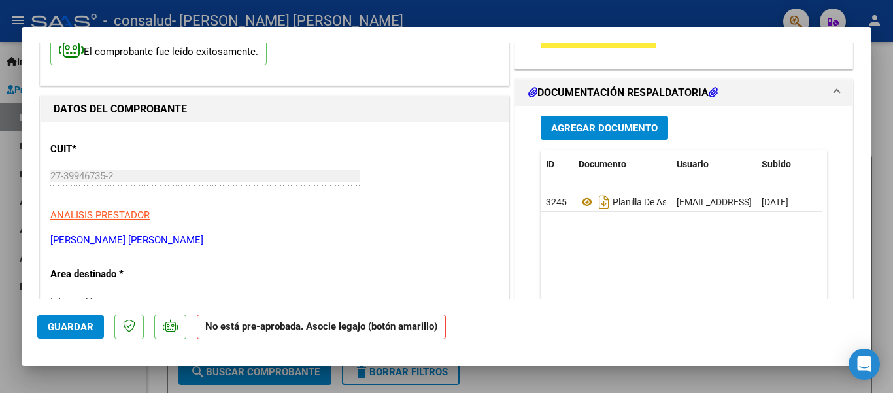 The height and width of the screenshot is (393, 893). What do you see at coordinates (622, 164) in the screenshot?
I see `datatable-header-cell: Documento` at bounding box center [622, 164].